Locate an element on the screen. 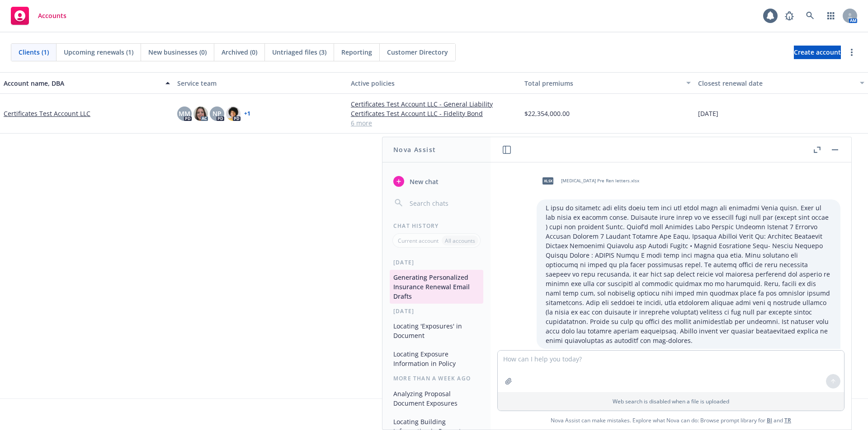  div: Account name, DBA is located at coordinates (82, 83).